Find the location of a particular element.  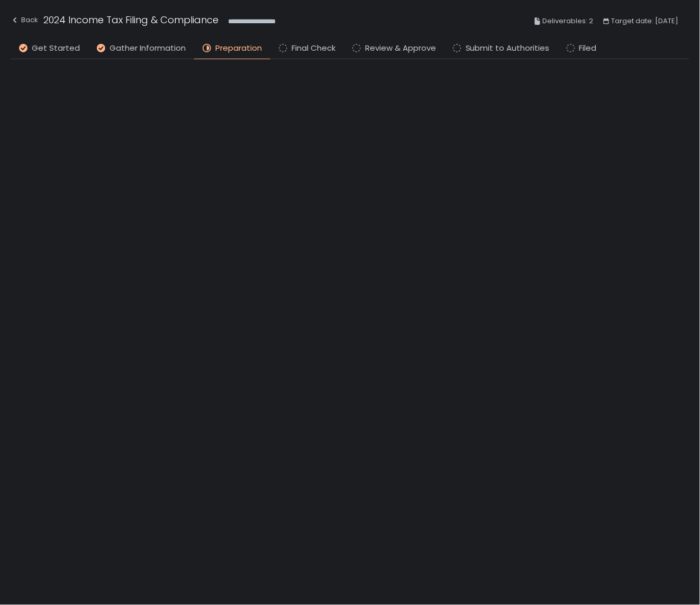

button: Back is located at coordinates (24, 21).